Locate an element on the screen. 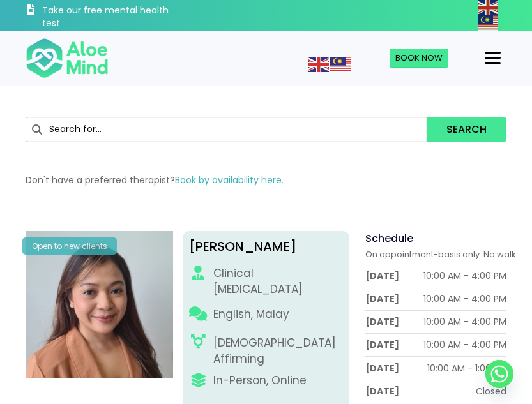 The image size is (532, 404). a: Whatsapp is located at coordinates (499, 374).